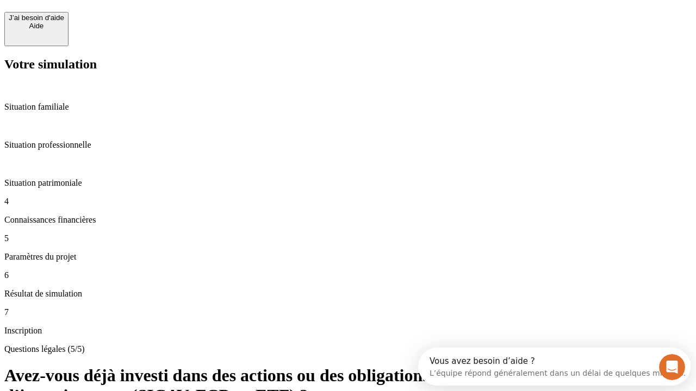 The height and width of the screenshot is (391, 696). I want to click on h2: Votre simulation, so click(348, 64).